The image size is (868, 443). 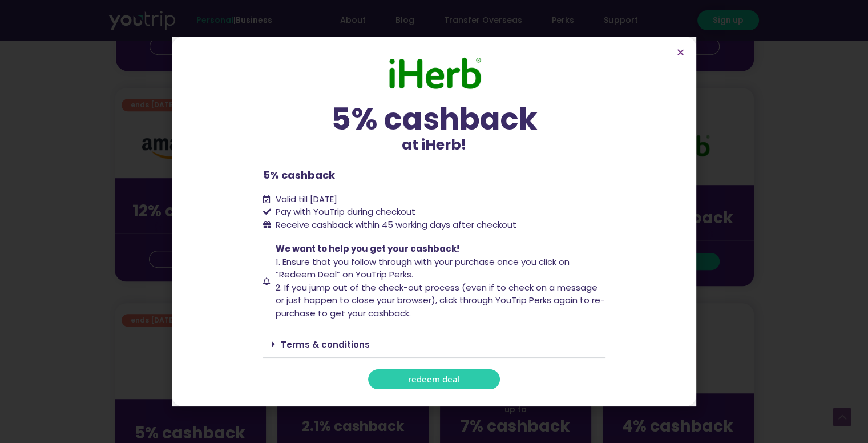 I want to click on span: Receive cashback within 45 working days after checkout, so click(x=394, y=225).